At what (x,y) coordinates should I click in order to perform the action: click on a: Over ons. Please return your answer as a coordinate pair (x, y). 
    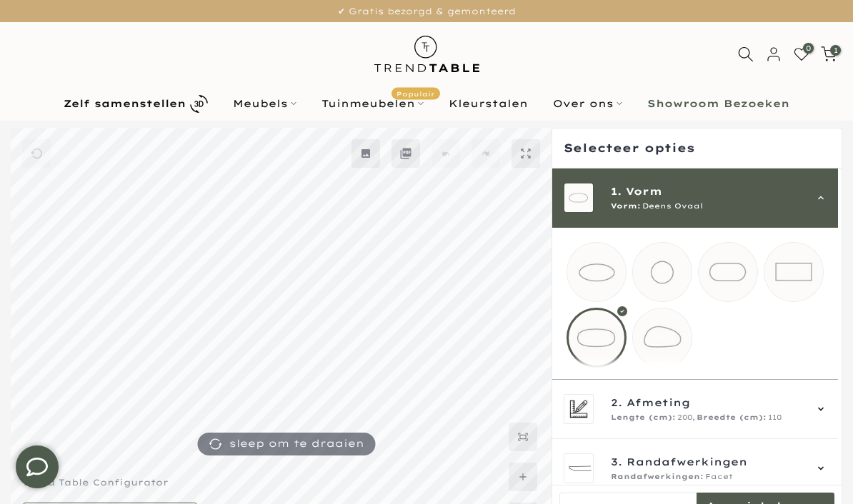
    Looking at the image, I should click on (588, 104).